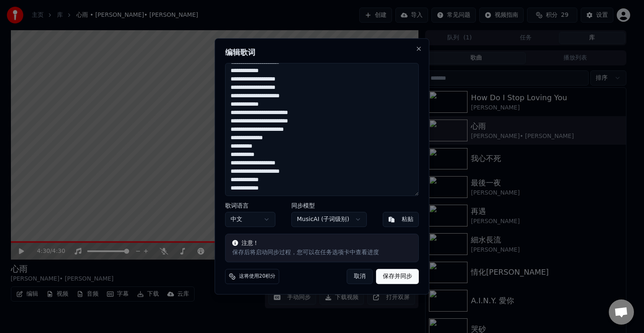 Image resolution: width=644 pixels, height=333 pixels. What do you see at coordinates (322, 243) in the screenshot?
I see `div: 注意！` at bounding box center [322, 243].